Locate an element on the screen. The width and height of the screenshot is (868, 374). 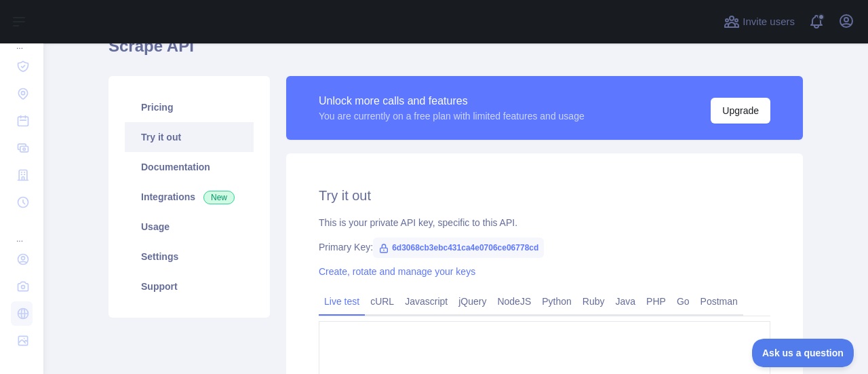
a: Try it out is located at coordinates (189, 137).